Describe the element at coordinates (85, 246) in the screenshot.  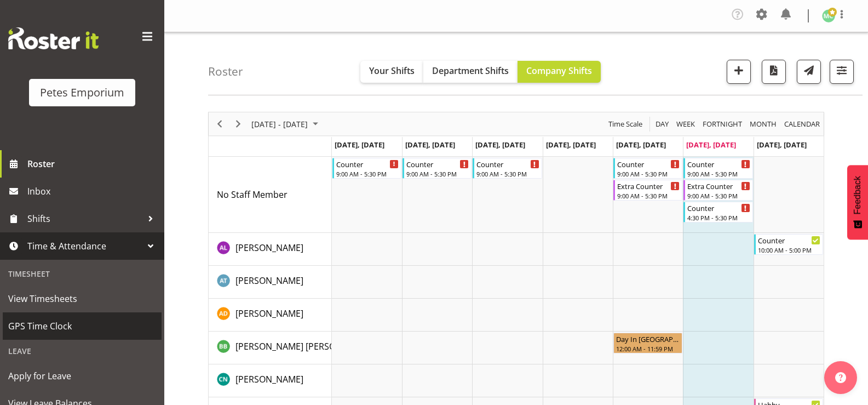
I see `span: Time & Attendance` at that location.